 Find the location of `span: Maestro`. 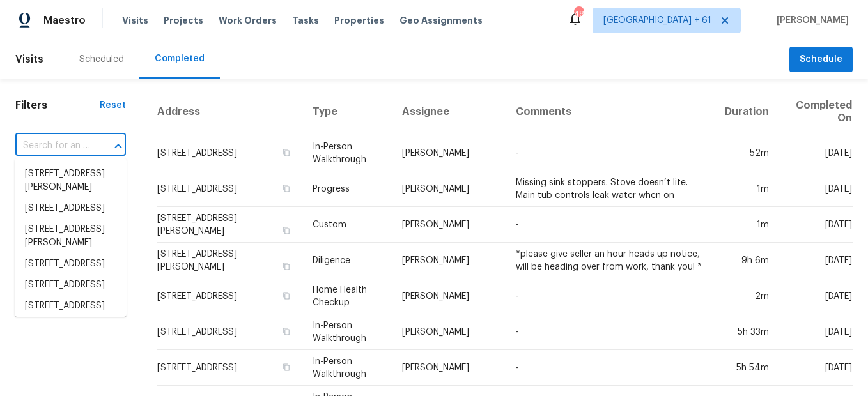

span: Maestro is located at coordinates (65, 21).